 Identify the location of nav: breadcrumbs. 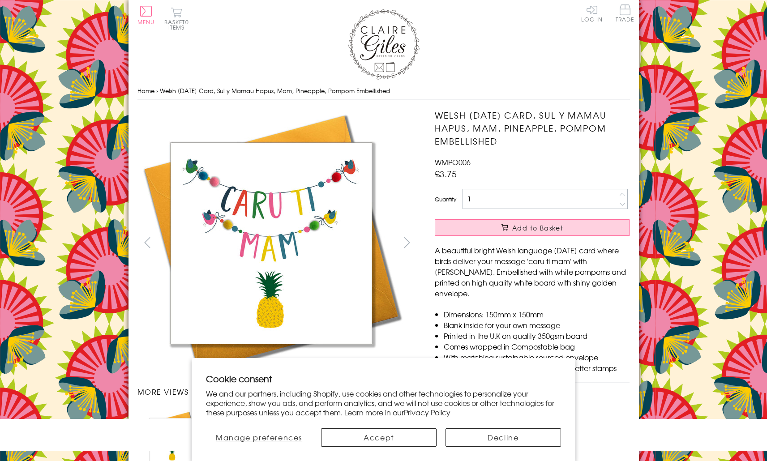
(384, 91).